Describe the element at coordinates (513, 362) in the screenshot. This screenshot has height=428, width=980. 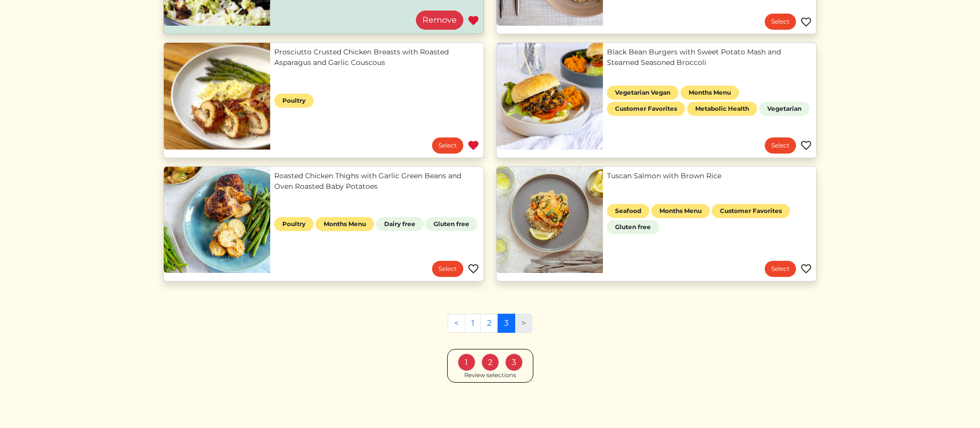
I see `div: 3` at that location.